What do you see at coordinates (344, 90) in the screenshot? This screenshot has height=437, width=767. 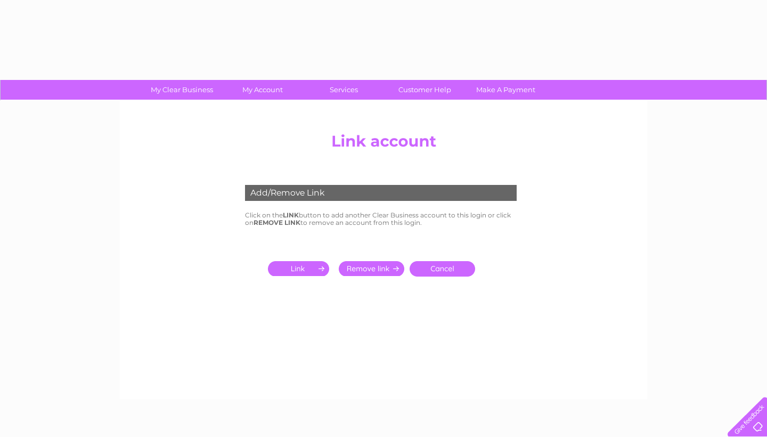 I see `a: Services` at bounding box center [344, 90].